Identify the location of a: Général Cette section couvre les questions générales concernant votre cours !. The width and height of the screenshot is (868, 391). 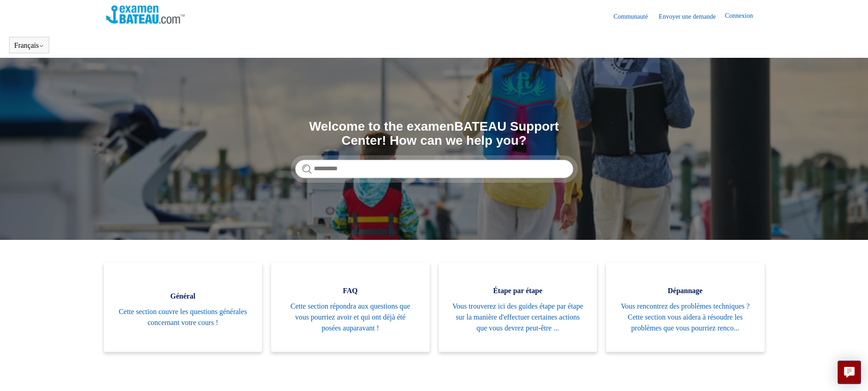
(183, 307).